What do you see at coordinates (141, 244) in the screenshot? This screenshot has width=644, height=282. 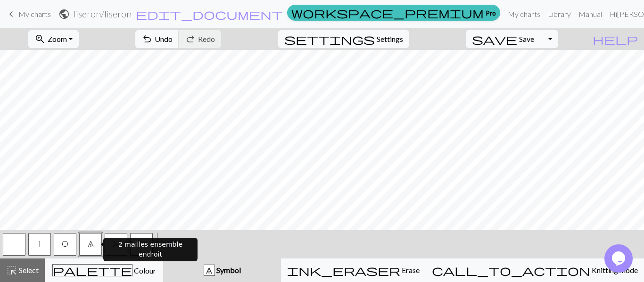 I see `button: P` at bounding box center [141, 244].